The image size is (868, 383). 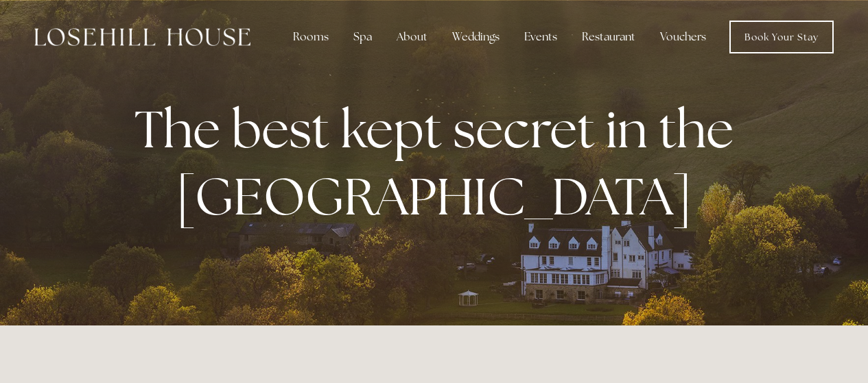 What do you see at coordinates (412, 37) in the screenshot?
I see `div: About` at bounding box center [412, 37].